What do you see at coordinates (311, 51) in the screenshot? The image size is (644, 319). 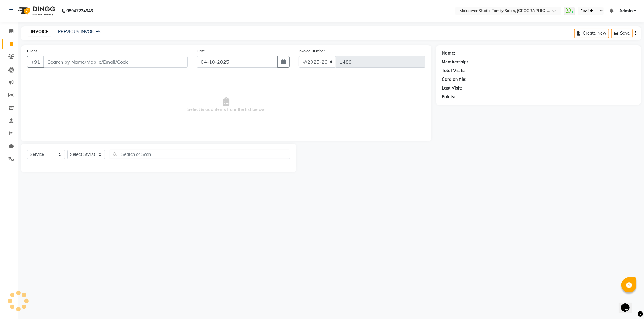 I see `label: Invoice Number` at bounding box center [311, 51].